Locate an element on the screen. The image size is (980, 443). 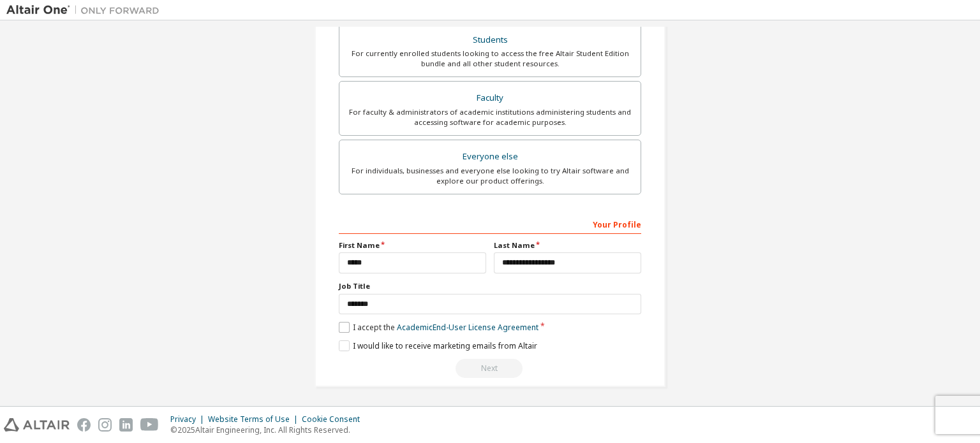
label: I would like to receive marketing emails from Altair is located at coordinates (437, 345).